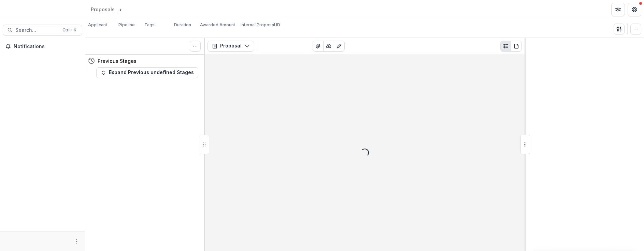 The image size is (644, 251). Describe the element at coordinates (231, 46) in the screenshot. I see `button: Proposal` at that location.